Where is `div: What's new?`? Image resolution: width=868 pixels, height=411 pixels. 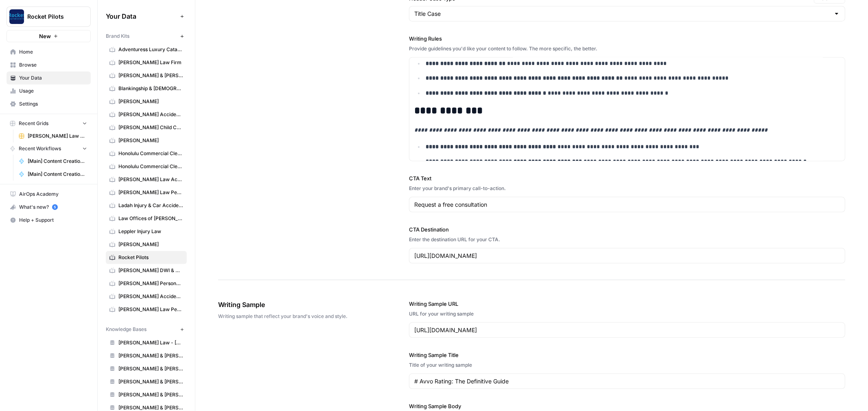
div: What's new? is located at coordinates (48, 207).